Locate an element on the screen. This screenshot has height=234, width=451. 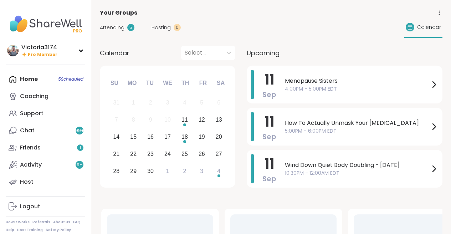
div: Chat is located at coordinates (27, 130).